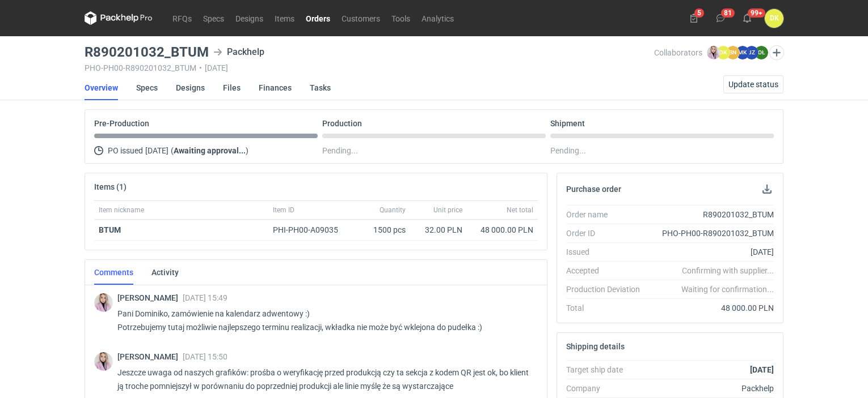 Image resolution: width=868 pixels, height=398 pixels. Describe the element at coordinates (766, 189) in the screenshot. I see `button: Download PO` at that location.